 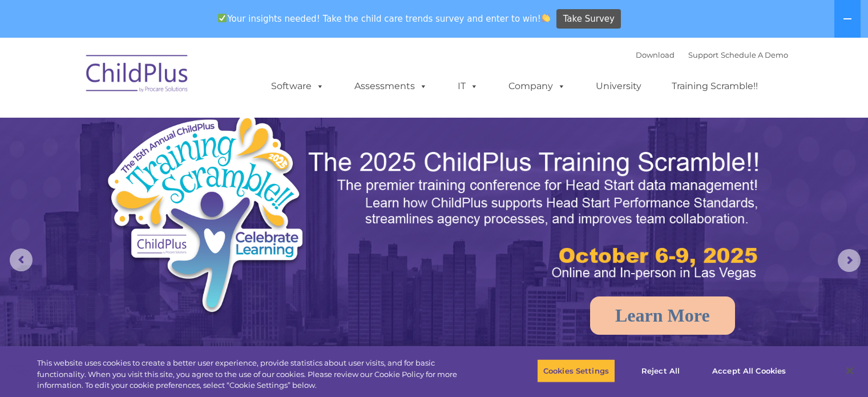 What do you see at coordinates (703, 55) in the screenshot?
I see `a: Support` at bounding box center [703, 55].